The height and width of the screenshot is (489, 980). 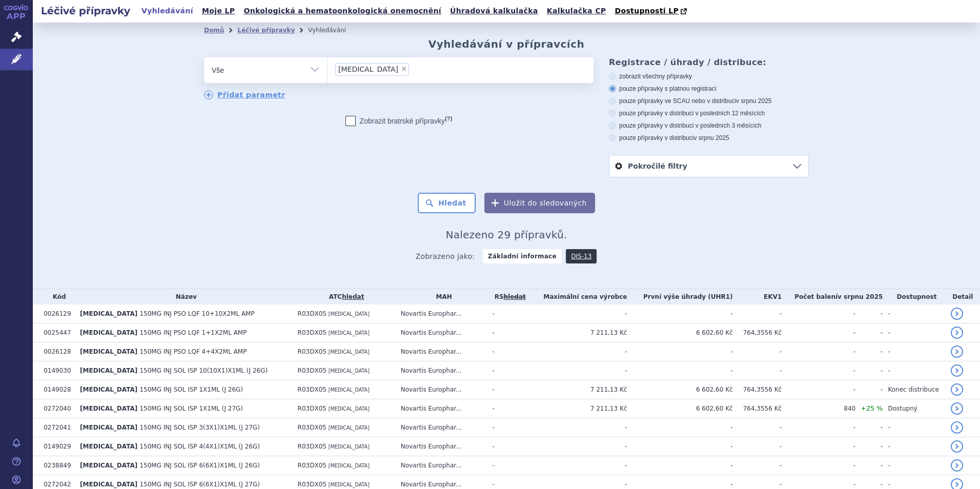 What do you see at coordinates (199, 466) in the screenshot?
I see `span: 150MG INJ SOL ISP 6(6X1)X1ML (J 26G)` at bounding box center [199, 466].